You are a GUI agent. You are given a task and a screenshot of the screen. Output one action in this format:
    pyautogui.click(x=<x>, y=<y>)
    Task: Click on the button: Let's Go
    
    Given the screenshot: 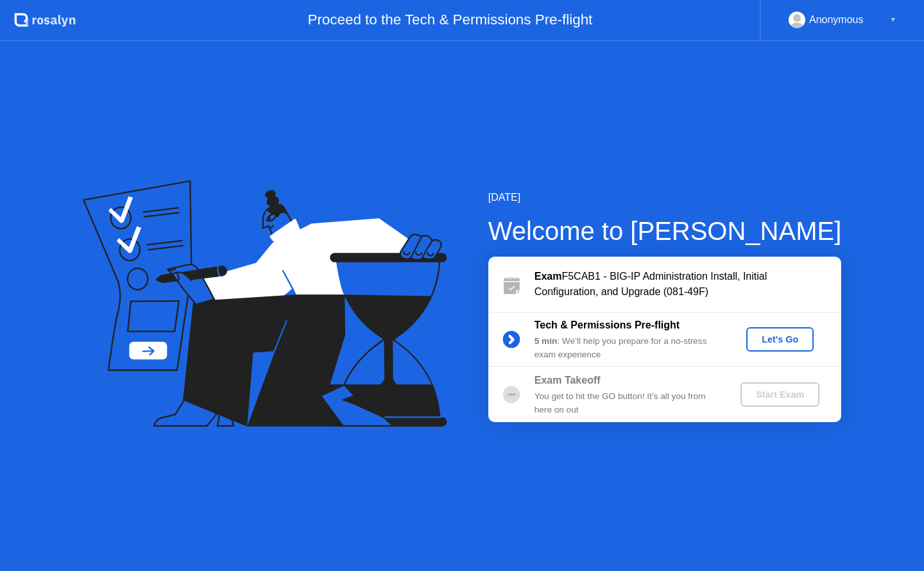 What is the action you would take?
    pyautogui.click(x=779, y=339)
    